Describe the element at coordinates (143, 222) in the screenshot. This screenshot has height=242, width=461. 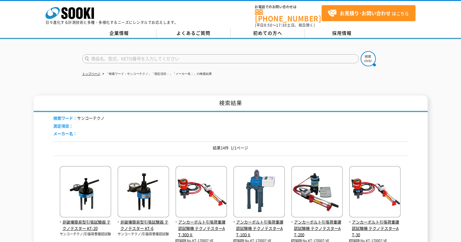
I see `a: 非破壊簡易型引張試験器 テクノテスター KT-6` at that location.